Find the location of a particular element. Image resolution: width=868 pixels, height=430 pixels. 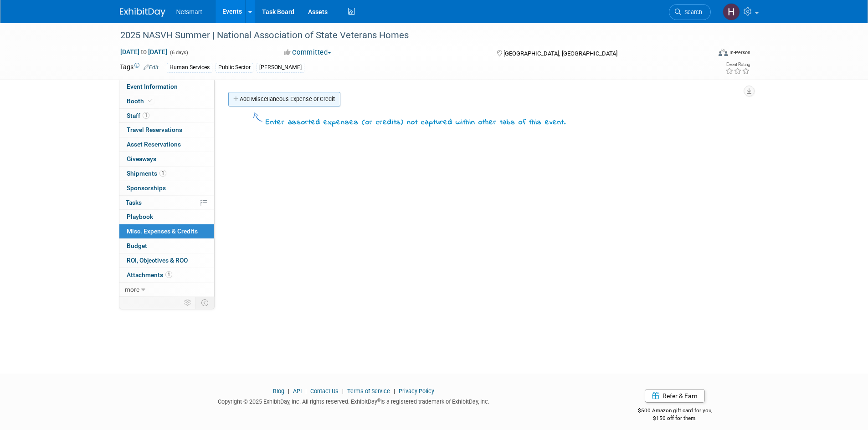

div: Public Sector is located at coordinates (234, 67).